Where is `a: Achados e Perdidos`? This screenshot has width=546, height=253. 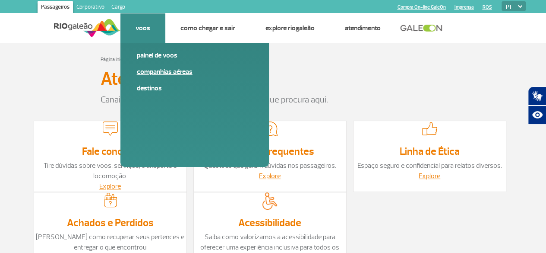 a: Achados e Perdidos is located at coordinates (110, 222).